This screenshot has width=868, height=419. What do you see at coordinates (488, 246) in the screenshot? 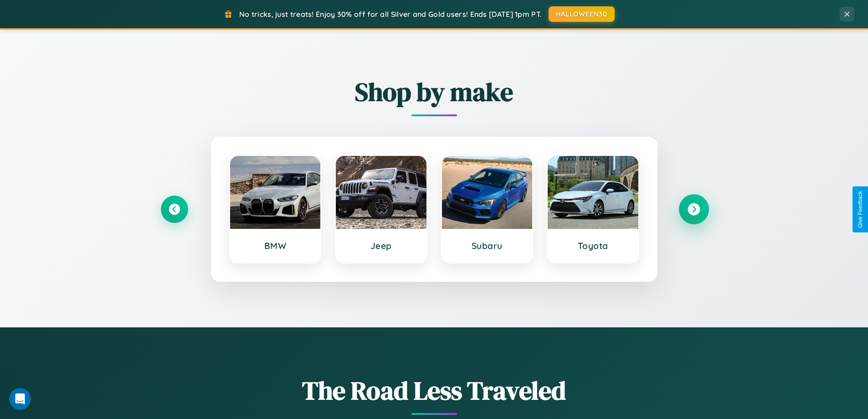
I see `h3: Subaru` at bounding box center [488, 246].